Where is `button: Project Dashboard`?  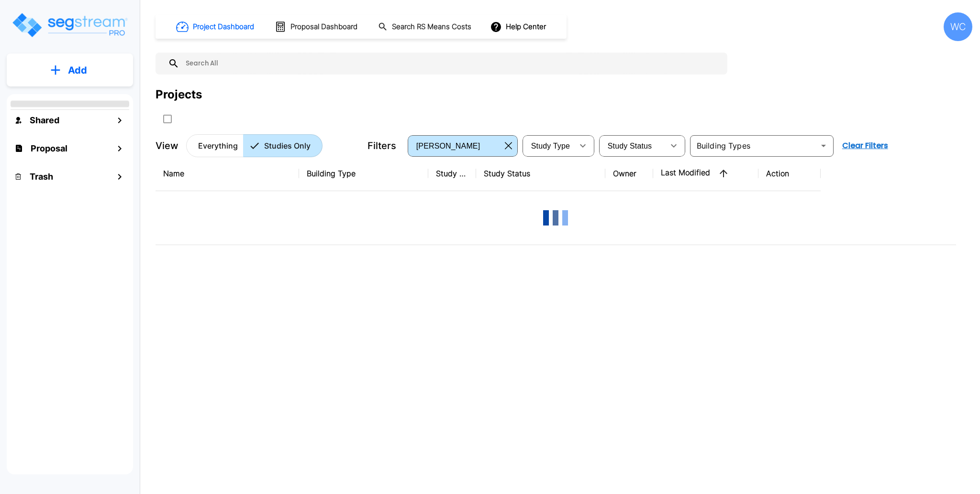
button: Project Dashboard is located at coordinates (216, 27).